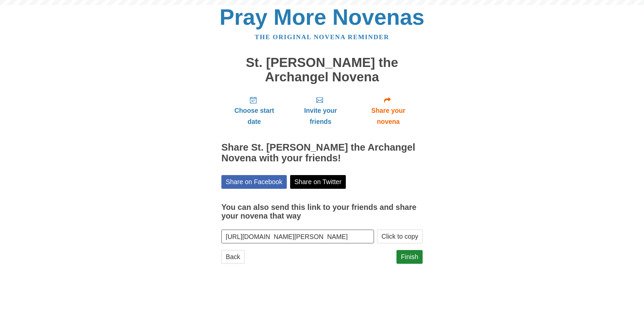  I want to click on a: Pray More Novenas, so click(322, 17).